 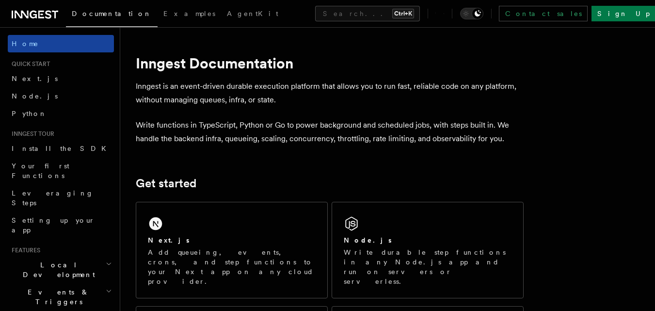 I want to click on span: AgentKit, so click(x=253, y=14).